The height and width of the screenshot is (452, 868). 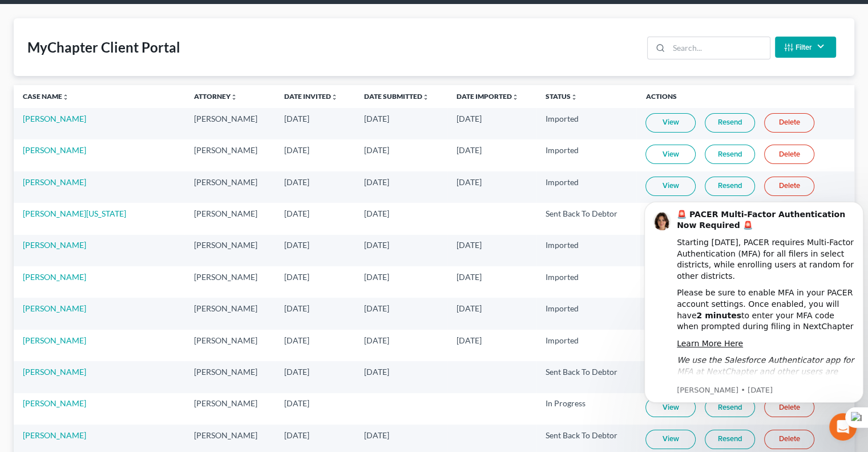 What do you see at coordinates (126, 110) in the screenshot?
I see `div: Message content` at bounding box center [126, 110].